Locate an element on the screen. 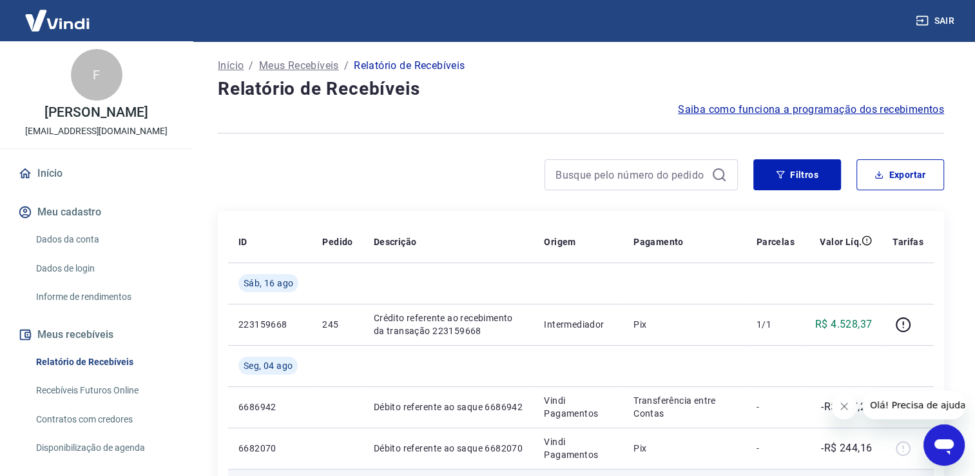  a: Dados de login is located at coordinates (104, 268).